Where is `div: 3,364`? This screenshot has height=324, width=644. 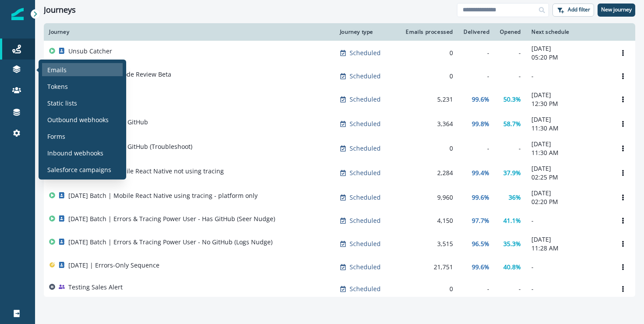
div: 3,364 is located at coordinates (428, 124).